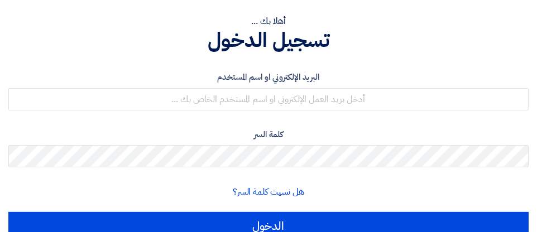  Describe the element at coordinates (268, 192) in the screenshot. I see `a: هل نسيت كلمة السر؟` at that location.